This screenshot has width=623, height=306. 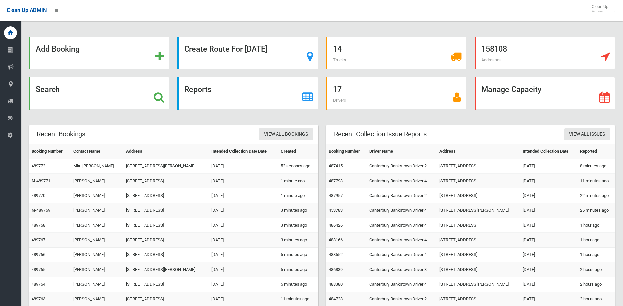 What do you see at coordinates (336, 181) in the screenshot?
I see `a: 487793` at bounding box center [336, 181].